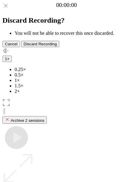 Image resolution: width=133 pixels, height=182 pixels. Describe the element at coordinates (72, 91) in the screenshot. I see `li: 2×` at that location.